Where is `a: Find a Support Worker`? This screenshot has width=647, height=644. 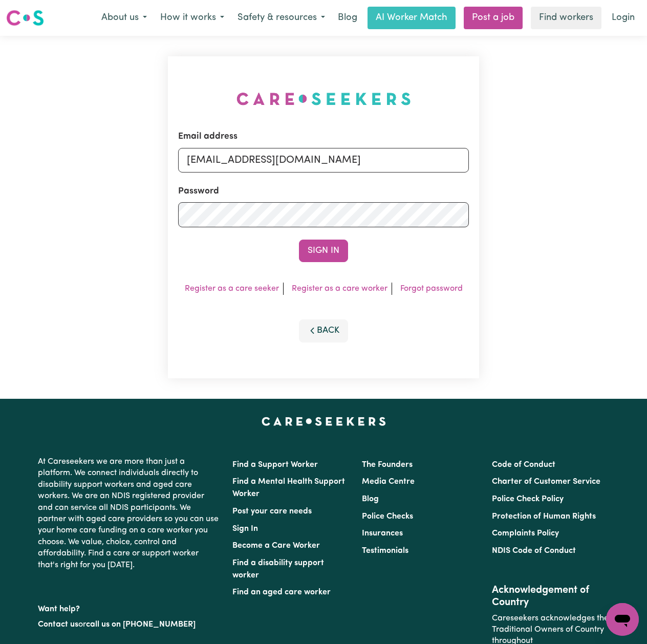
a: Find a Support Worker is located at coordinates (275, 465).